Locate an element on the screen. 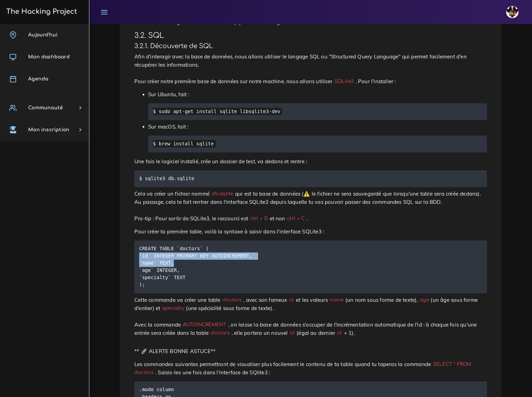  code: C is located at coordinates (302, 219).